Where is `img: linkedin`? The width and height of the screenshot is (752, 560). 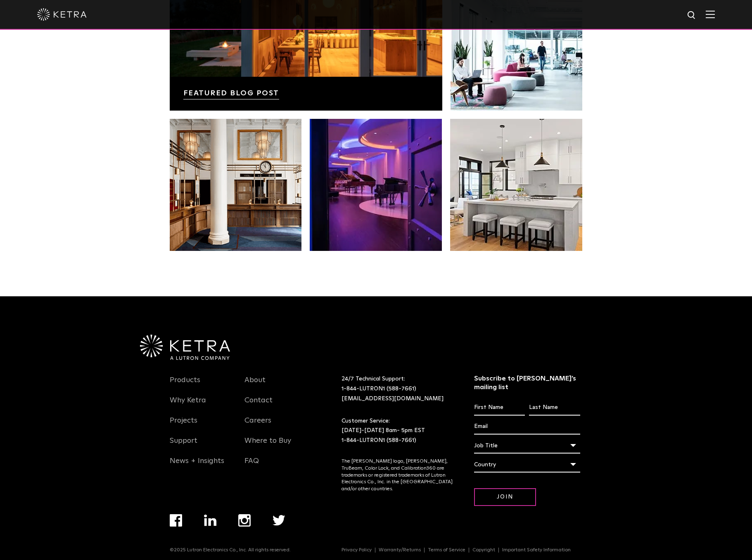
img: linkedin is located at coordinates (210, 520).